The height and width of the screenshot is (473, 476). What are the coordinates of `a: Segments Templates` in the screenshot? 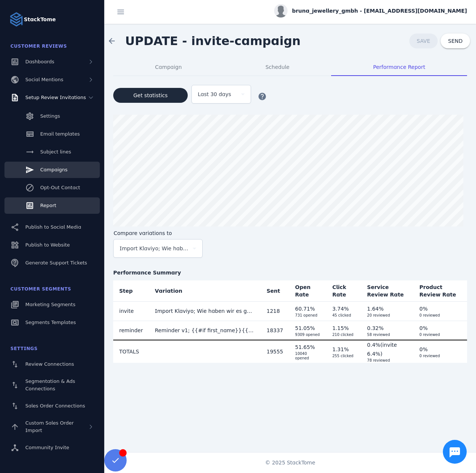 It's located at (52, 323).